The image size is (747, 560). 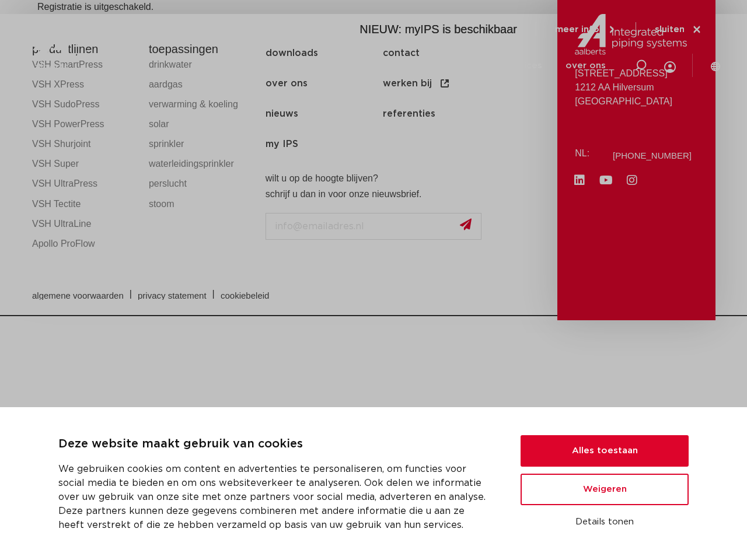 What do you see at coordinates (245, 295) in the screenshot?
I see `span: cookiebeleid` at bounding box center [245, 295].